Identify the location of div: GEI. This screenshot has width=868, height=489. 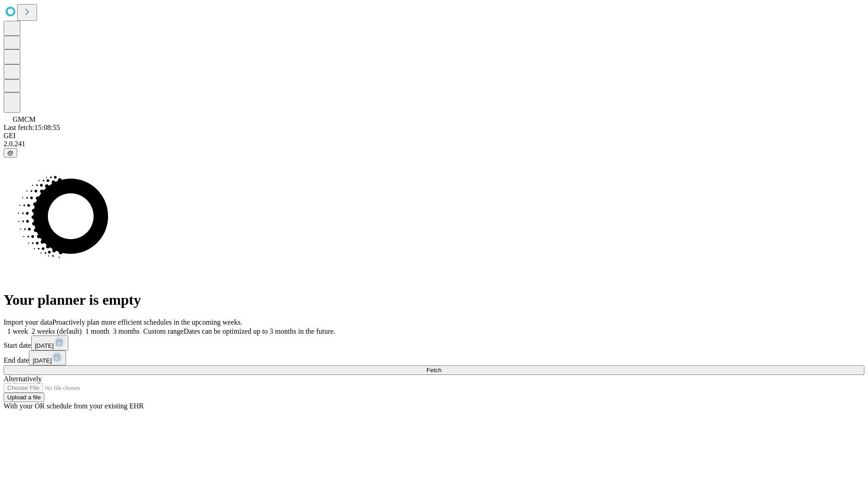
(434, 136).